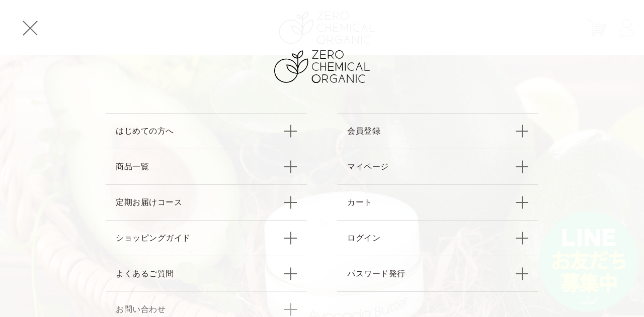  What do you see at coordinates (438, 275) in the screenshot?
I see `a: パスワード発行` at bounding box center [438, 275].